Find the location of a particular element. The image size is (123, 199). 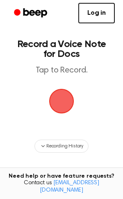

a: Beep is located at coordinates (31, 13).